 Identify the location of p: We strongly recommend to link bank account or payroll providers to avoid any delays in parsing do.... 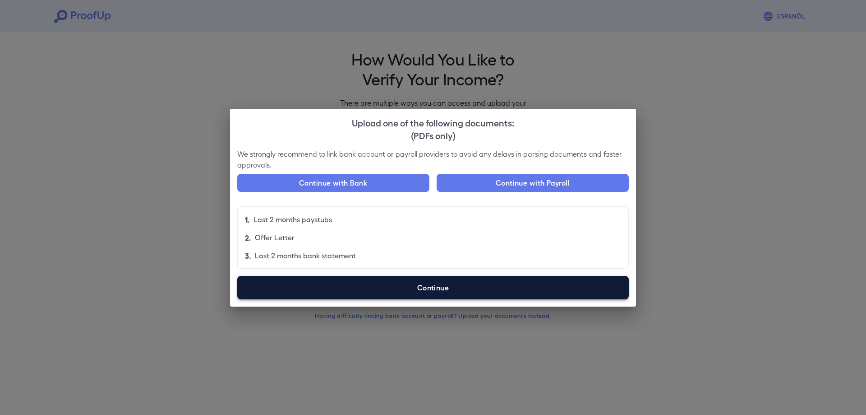
(433, 159).